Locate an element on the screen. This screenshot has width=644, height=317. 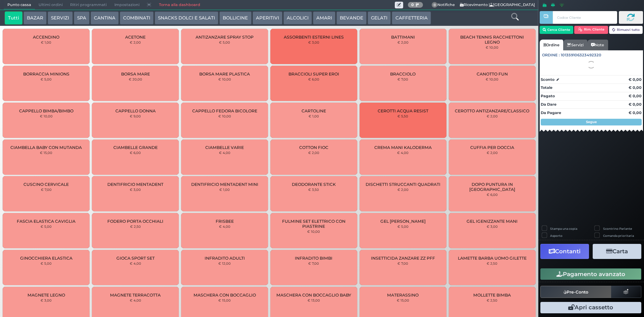
span: ASSORBENTI ESTERNI LINES is located at coordinates (314, 37).